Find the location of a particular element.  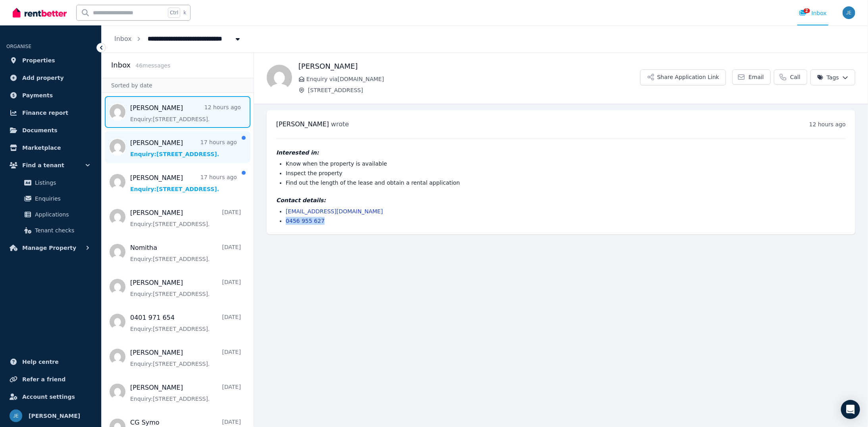

a: Add property is located at coordinates (50, 78).